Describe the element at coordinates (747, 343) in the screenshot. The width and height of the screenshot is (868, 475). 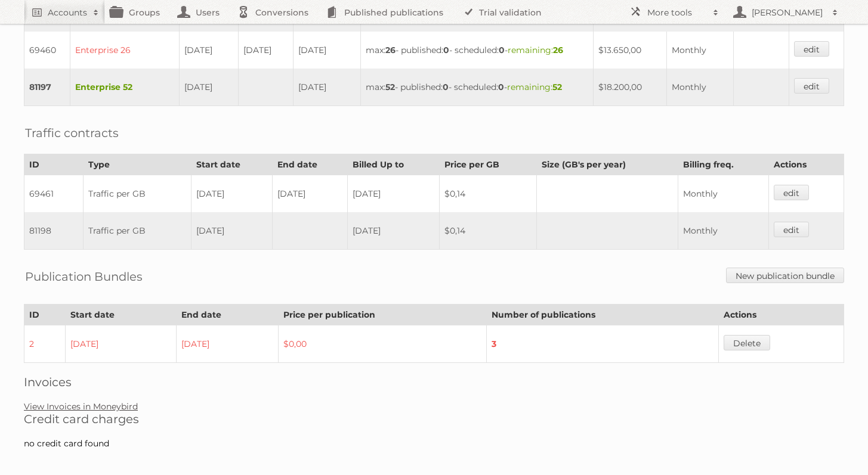
I see `a: Delete` at that location.